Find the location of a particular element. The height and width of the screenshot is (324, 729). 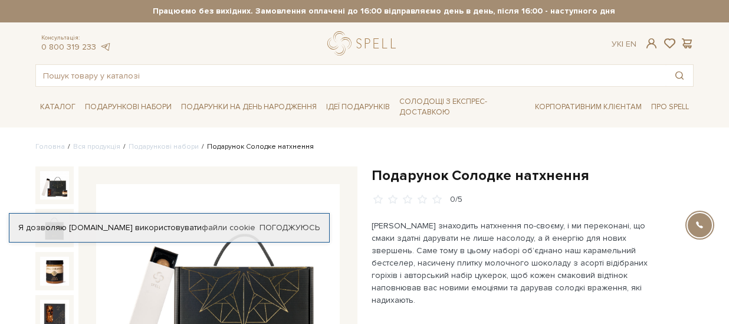

a: Корпоративним клієнтам is located at coordinates (588, 107).